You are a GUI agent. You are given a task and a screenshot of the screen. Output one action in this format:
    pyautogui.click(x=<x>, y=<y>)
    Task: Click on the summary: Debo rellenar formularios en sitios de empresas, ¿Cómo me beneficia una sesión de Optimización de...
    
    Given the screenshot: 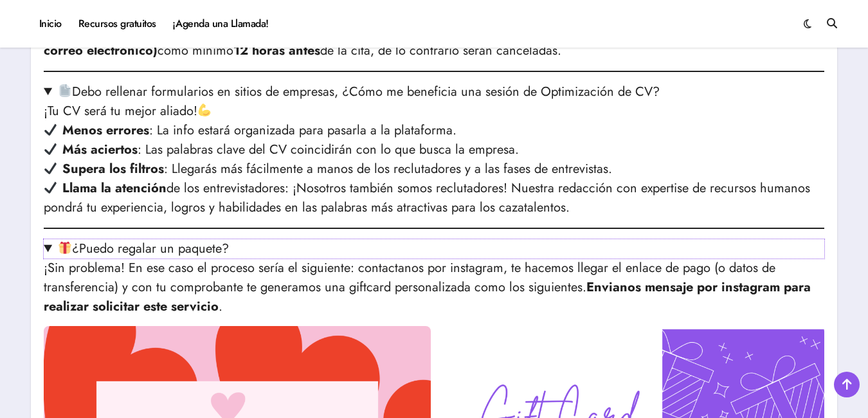 What is the action you would take?
    pyautogui.click(x=434, y=92)
    